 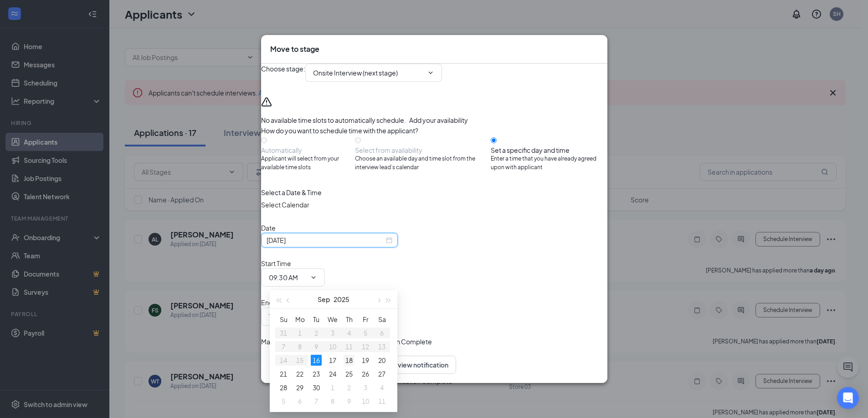 What do you see at coordinates (382, 319) in the screenshot?
I see `th: Sa` at bounding box center [382, 319].